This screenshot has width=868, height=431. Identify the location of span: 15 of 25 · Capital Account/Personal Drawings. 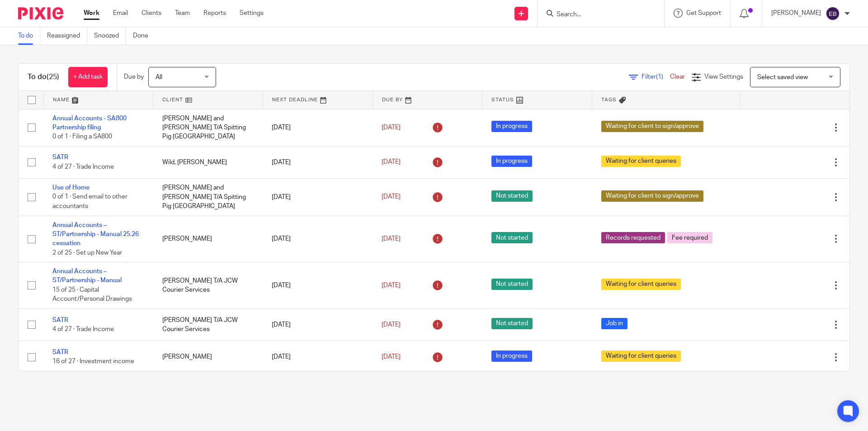
(92, 294).